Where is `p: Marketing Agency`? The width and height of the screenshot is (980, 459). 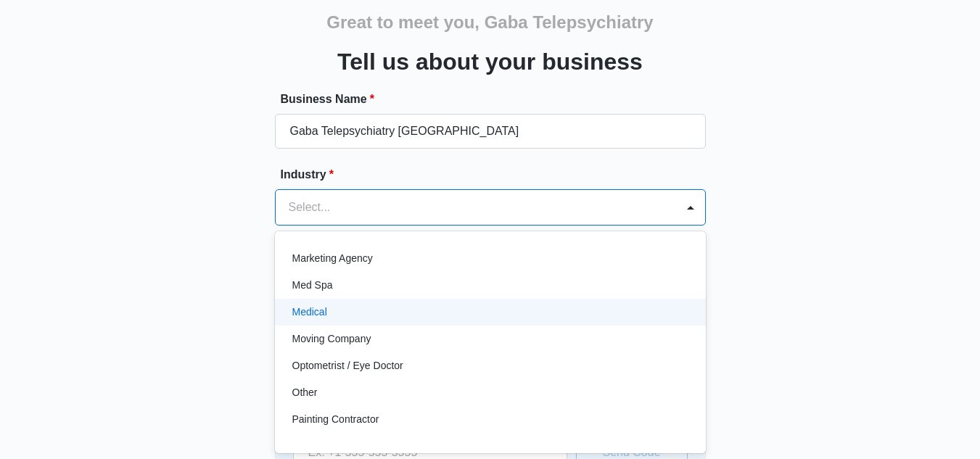
p: Marketing Agency is located at coordinates (332, 258).